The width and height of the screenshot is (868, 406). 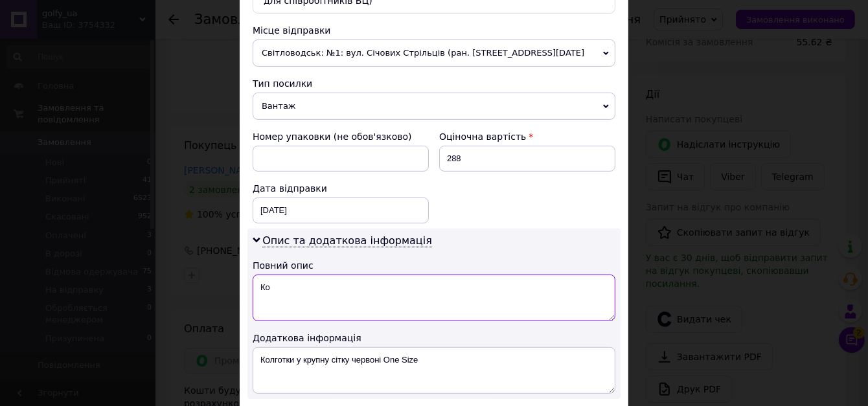 What do you see at coordinates (434, 298) in the screenshot?
I see `textarea: Кол` at bounding box center [434, 298].